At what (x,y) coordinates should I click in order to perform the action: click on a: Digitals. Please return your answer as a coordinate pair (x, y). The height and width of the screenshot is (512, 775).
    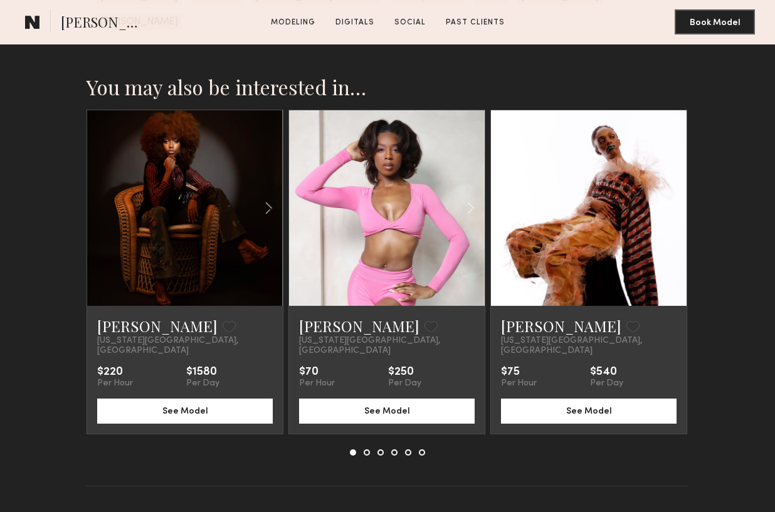
    Looking at the image, I should click on (355, 23).